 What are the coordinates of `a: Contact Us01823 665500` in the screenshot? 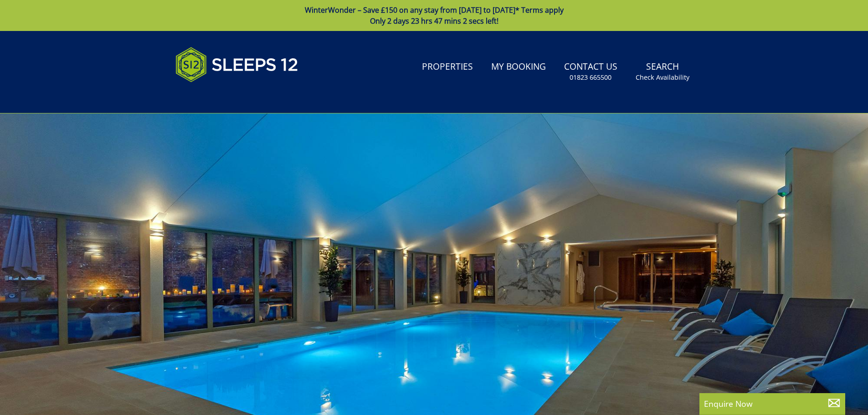 It's located at (590, 72).